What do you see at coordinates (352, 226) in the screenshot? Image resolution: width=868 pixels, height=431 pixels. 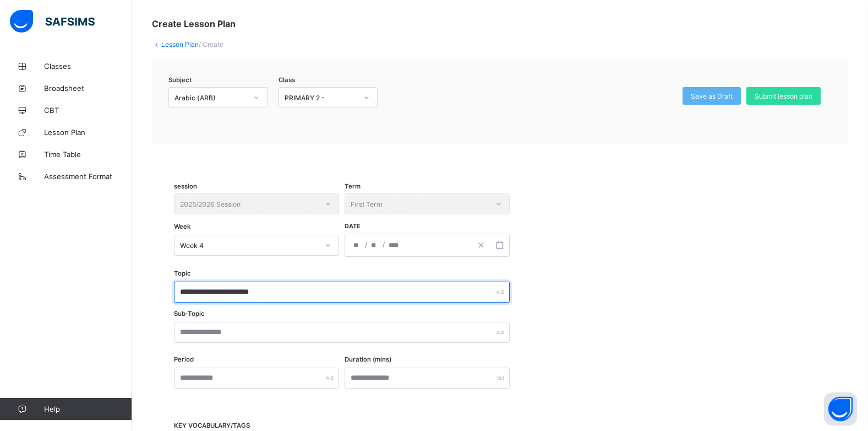 I see `span: Date` at bounding box center [352, 226].